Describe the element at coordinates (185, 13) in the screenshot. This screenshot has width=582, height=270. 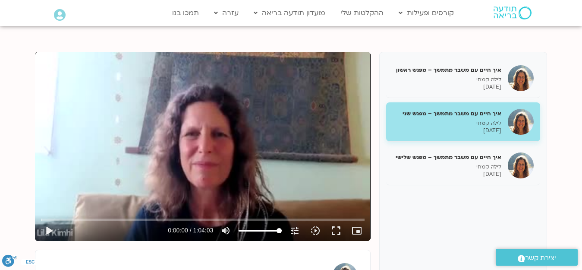
I see `a: תמכו בנו` at that location.